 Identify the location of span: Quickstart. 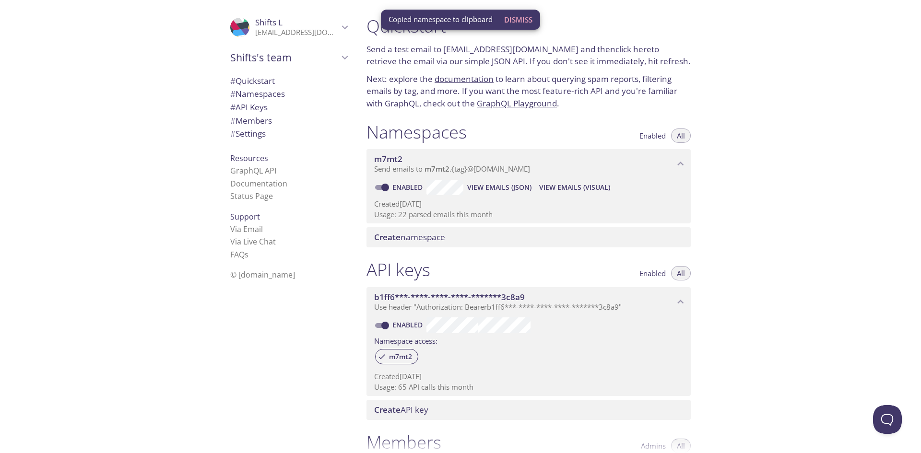
(252, 81).